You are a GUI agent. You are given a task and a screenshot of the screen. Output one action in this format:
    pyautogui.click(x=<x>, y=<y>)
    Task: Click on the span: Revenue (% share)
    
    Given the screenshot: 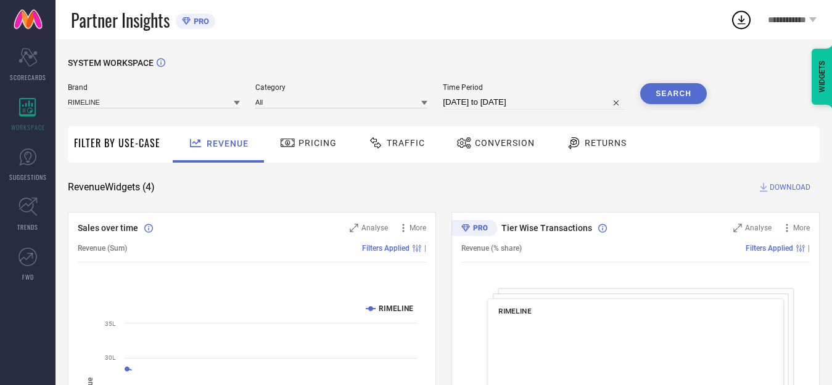 What is the action you would take?
    pyautogui.click(x=491, y=248)
    